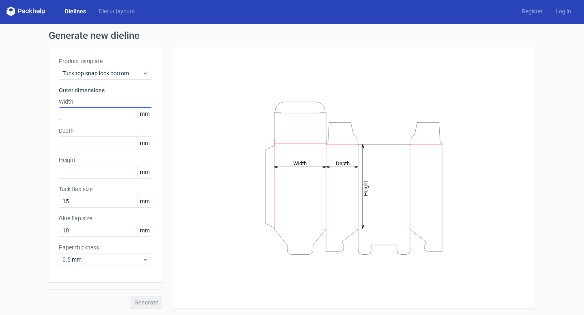 The width and height of the screenshot is (584, 315). What do you see at coordinates (563, 11) in the screenshot?
I see `a: Log in` at bounding box center [563, 11].